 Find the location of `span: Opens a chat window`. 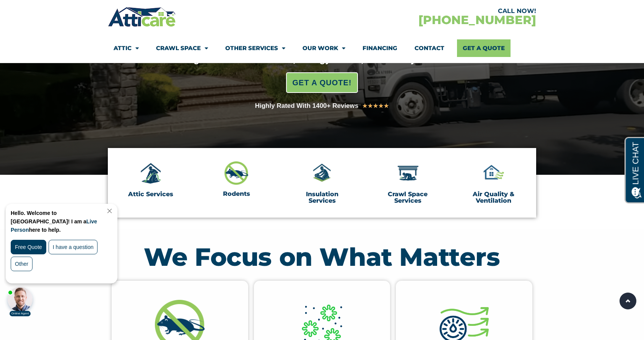

span: Opens a chat window is located at coordinates (40, 11).